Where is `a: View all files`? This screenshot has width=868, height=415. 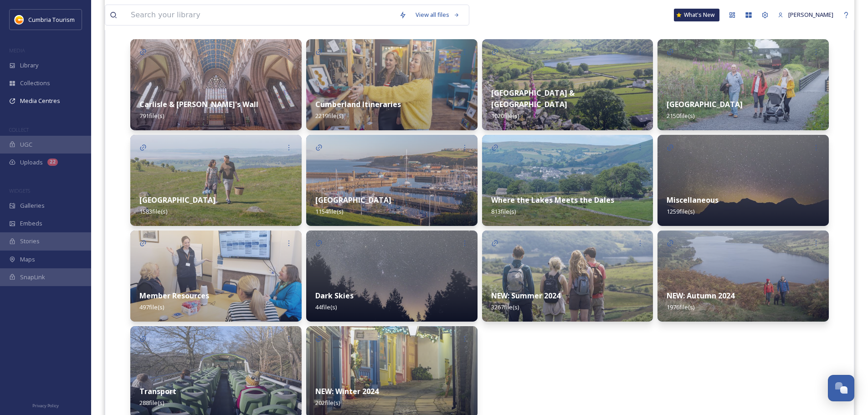
a: View all files is located at coordinates (438, 15).